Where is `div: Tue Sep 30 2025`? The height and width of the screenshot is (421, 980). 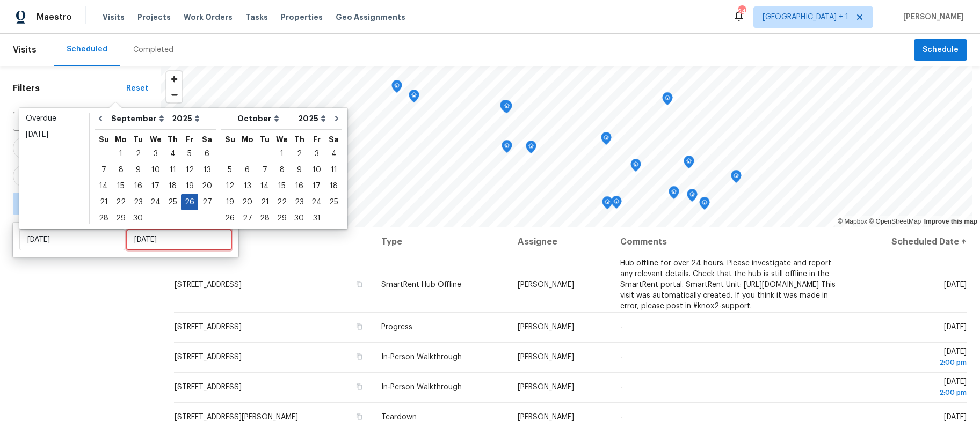 div: Tue Sep 30 2025 is located at coordinates (138, 218).